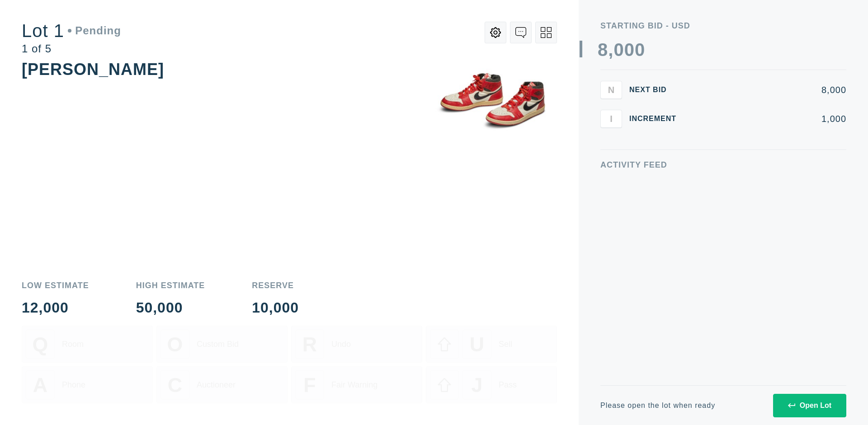 This screenshot has width=868, height=425. What do you see at coordinates (723, 26) in the screenshot?
I see `div: Starting Bid - USD` at bounding box center [723, 26].